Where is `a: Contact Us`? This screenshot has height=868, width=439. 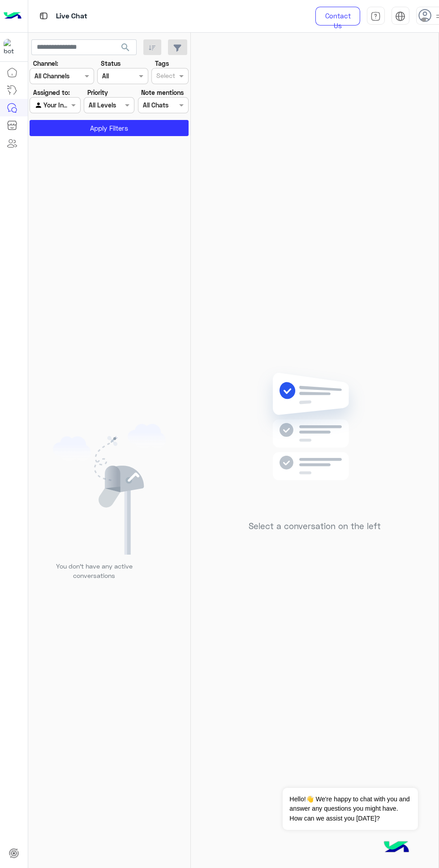
a: Contact Us is located at coordinates (337, 16).